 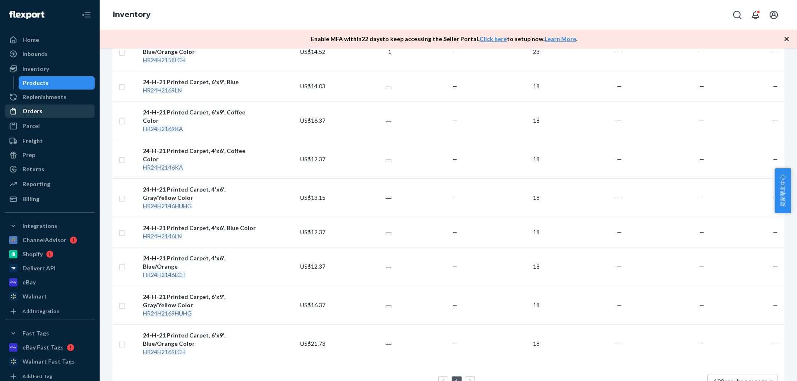 I want to click on span: US$21.73, so click(x=313, y=344).